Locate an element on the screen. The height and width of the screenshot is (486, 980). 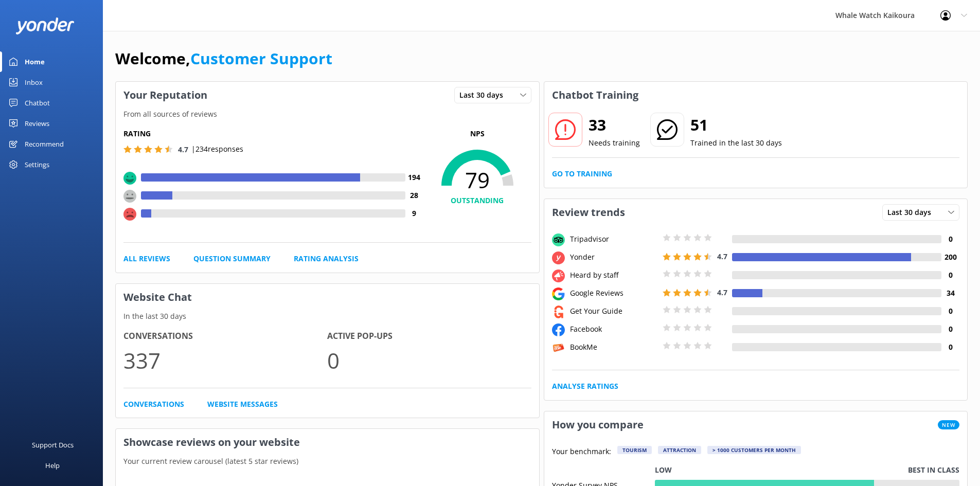
div: Get Your Guide is located at coordinates (614, 311).